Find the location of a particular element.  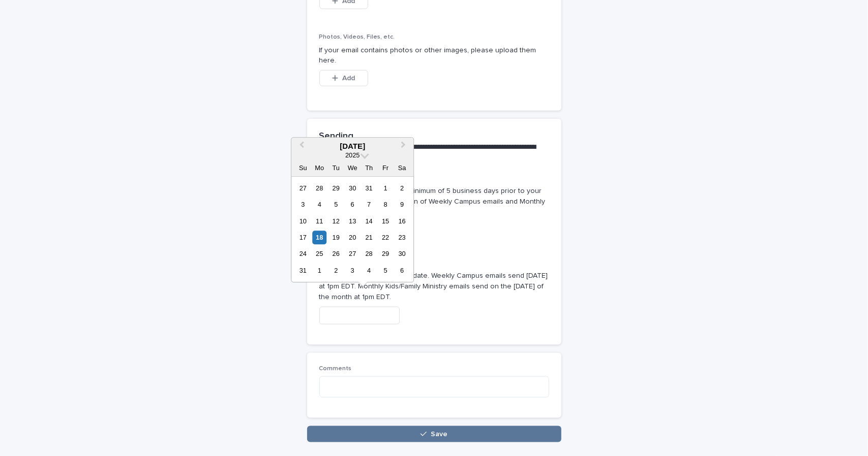

div: Choose Tuesday, August 19th, 2025 is located at coordinates (336, 237).